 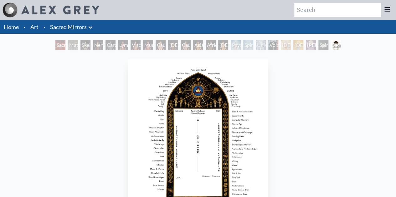 What do you see at coordinates (248, 45) in the screenshot?
I see `div: Spiritual Energy System` at bounding box center [248, 45].